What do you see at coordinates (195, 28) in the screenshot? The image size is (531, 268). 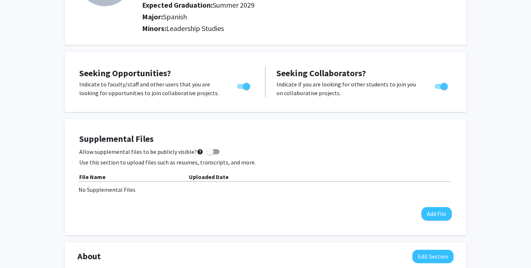 I see `span: Leadership Studies` at bounding box center [195, 28].